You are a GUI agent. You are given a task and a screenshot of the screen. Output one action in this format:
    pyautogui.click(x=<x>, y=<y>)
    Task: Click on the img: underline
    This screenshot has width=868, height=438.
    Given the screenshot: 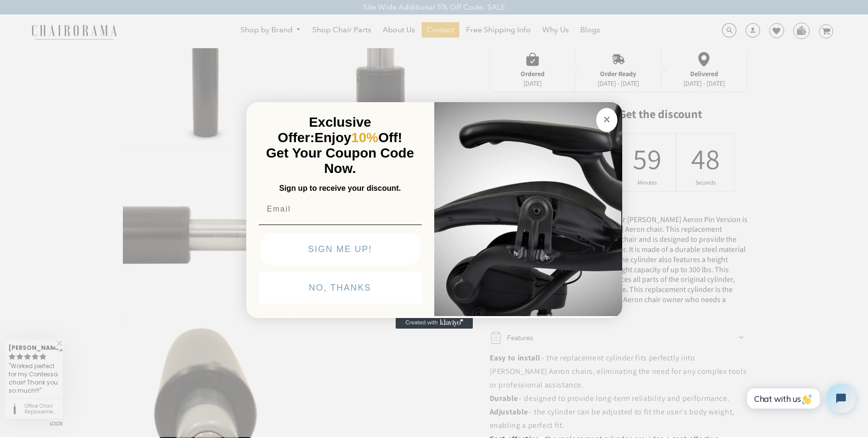 What is the action you would take?
    pyautogui.click(x=340, y=225)
    